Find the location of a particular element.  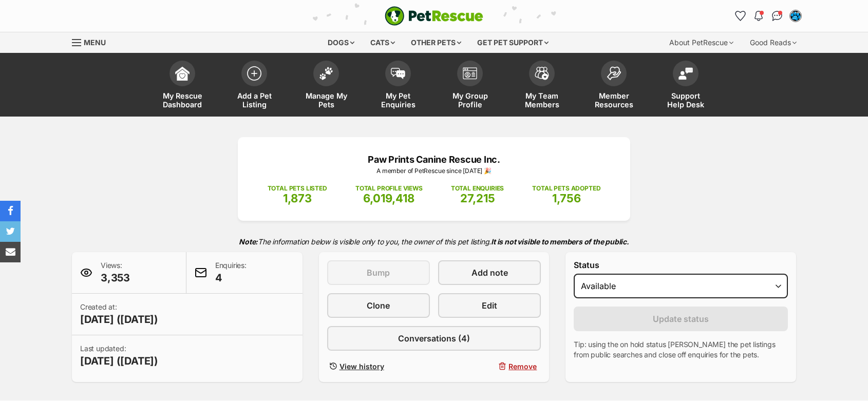

p: TOTAL PROFILE VIEWS is located at coordinates (389, 189).